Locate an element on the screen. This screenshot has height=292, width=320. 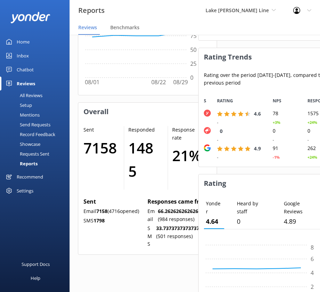
div: +3% is located at coordinates (277, 123).